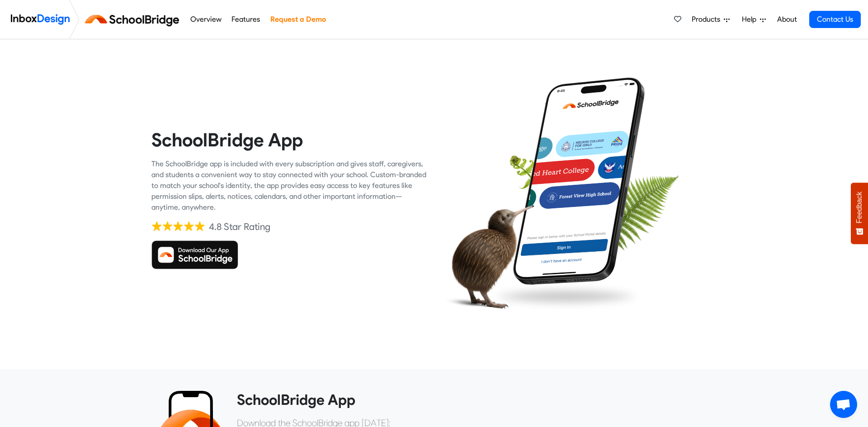  What do you see at coordinates (786, 19) in the screenshot?
I see `a: About` at bounding box center [786, 19].